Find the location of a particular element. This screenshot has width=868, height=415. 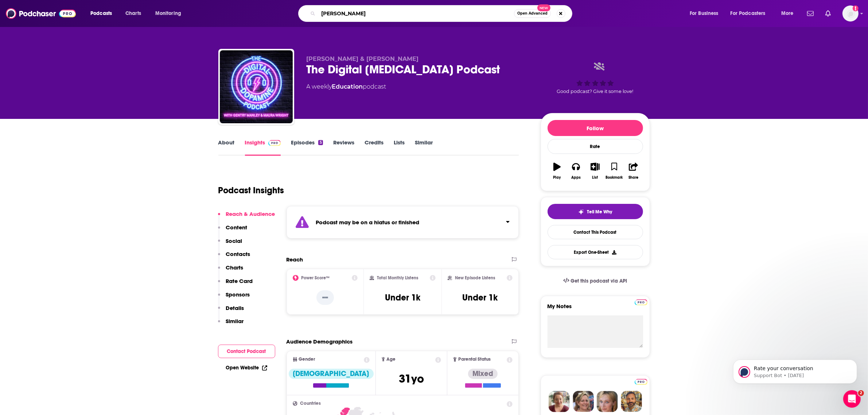

a: Credits is located at coordinates (374, 147).